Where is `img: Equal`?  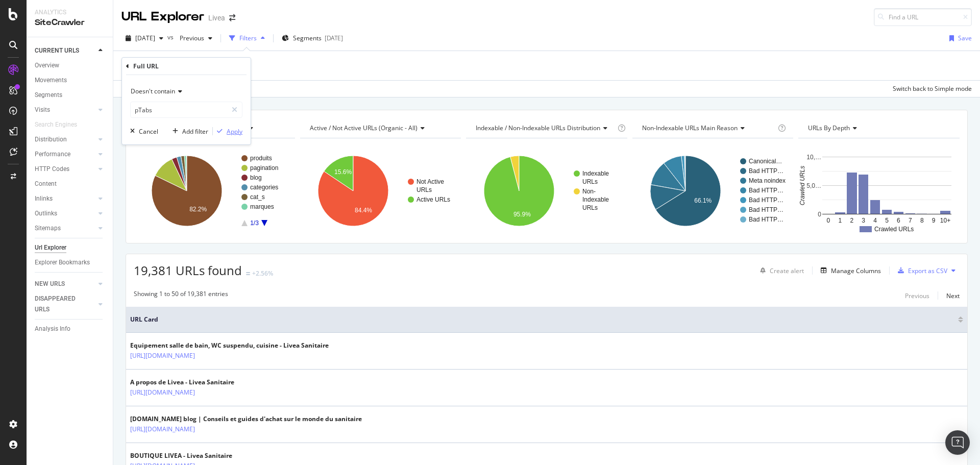
img: Equal is located at coordinates (248, 273).